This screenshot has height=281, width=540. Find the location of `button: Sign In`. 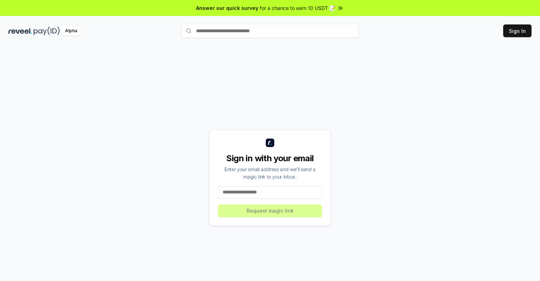

button: Sign In is located at coordinates (517, 31).